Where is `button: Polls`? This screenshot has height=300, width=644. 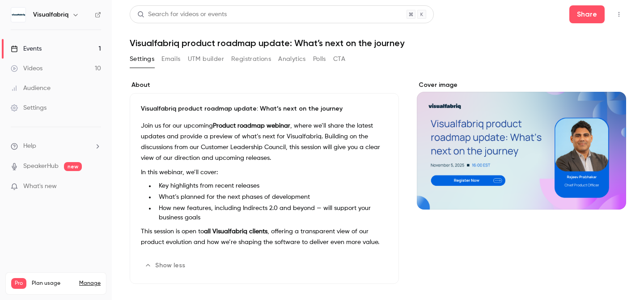
button: Polls is located at coordinates (319, 59).